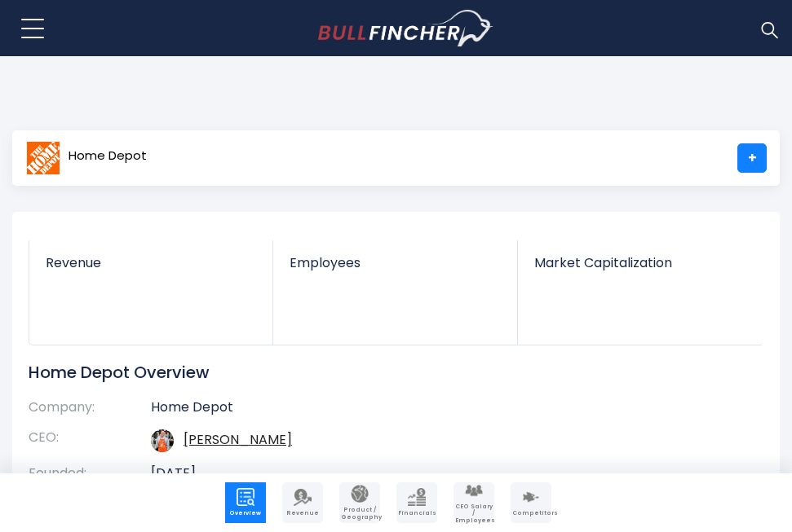 This screenshot has height=532, width=792. What do you see at coordinates (245, 503) in the screenshot?
I see `a: Company Overview` at bounding box center [245, 503].